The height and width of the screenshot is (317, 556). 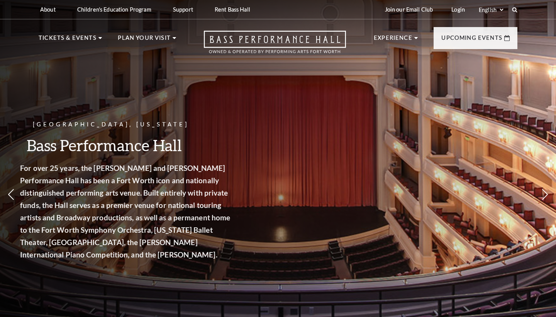 I want to click on p: Tickets & Events, so click(x=68, y=40).